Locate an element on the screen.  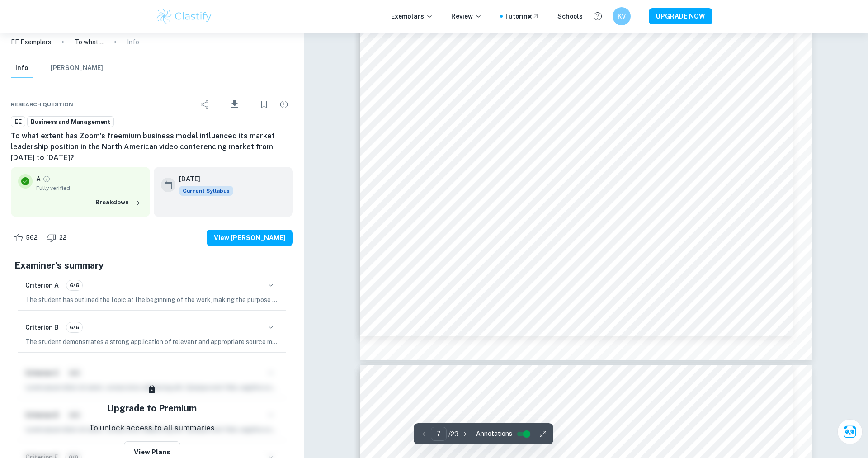
button: KV is located at coordinates (622, 16).